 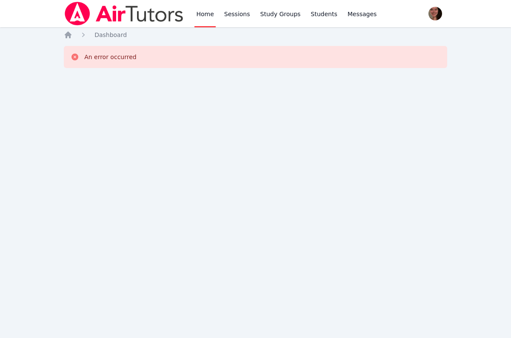 I want to click on span: Dashboard, so click(x=111, y=35).